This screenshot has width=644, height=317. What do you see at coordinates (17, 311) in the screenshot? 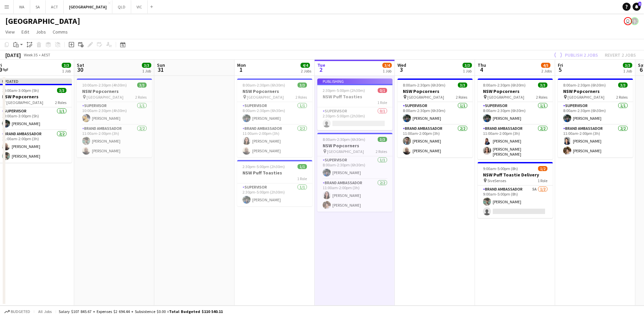
I see `button: Budgeted` at bounding box center [17, 311].